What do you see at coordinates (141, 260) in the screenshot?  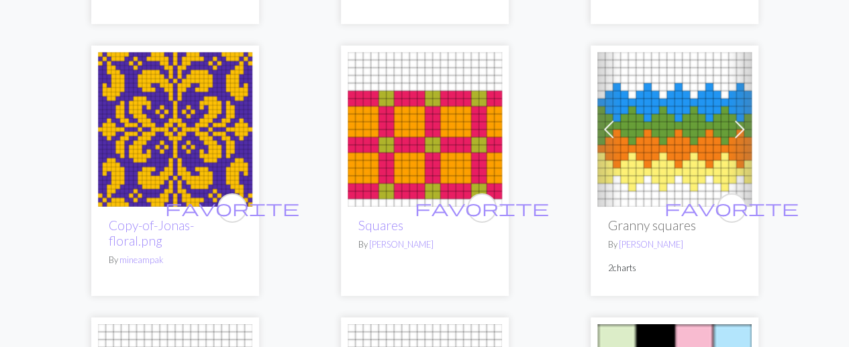 I see `a: mineampak` at bounding box center [141, 260].